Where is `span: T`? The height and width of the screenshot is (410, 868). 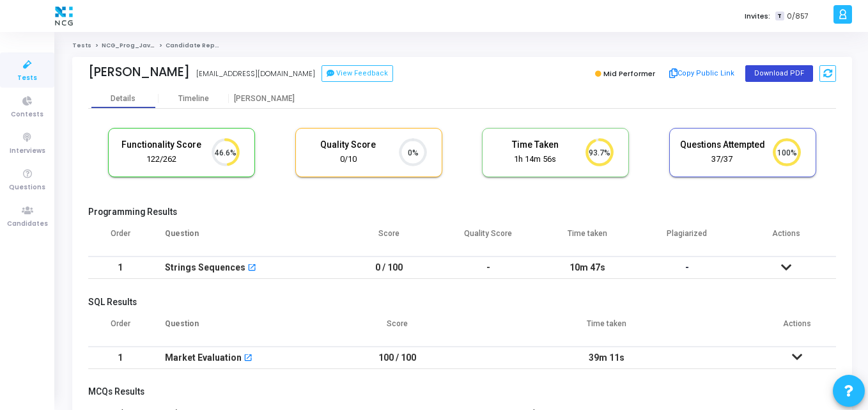 span: T is located at coordinates (779, 16).